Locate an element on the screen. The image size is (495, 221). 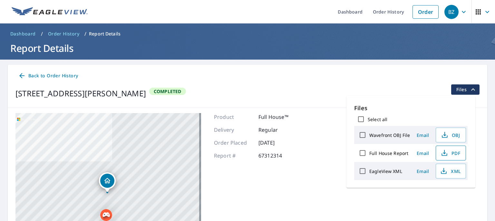
p: Order Placed is located at coordinates (233, 143).